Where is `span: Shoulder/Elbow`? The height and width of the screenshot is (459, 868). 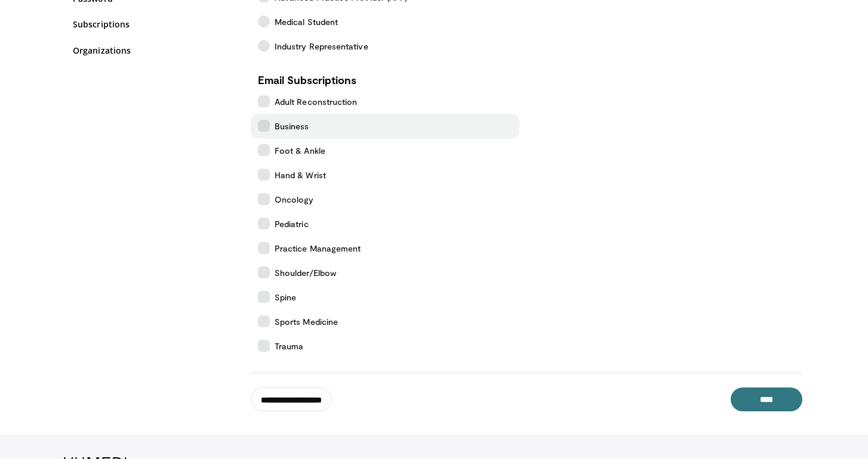 span: Shoulder/Elbow is located at coordinates (305, 272).